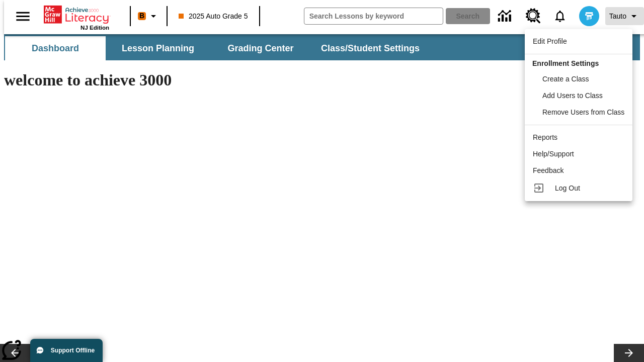  What do you see at coordinates (550, 41) in the screenshot?
I see `span: Edit Profile` at bounding box center [550, 41].